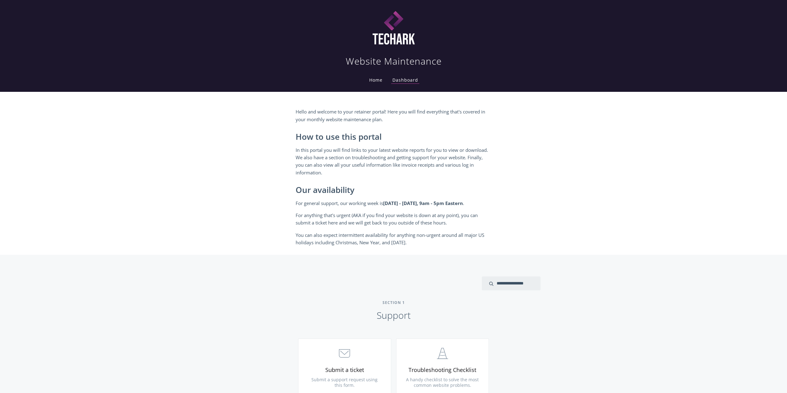  What do you see at coordinates (393, 137) in the screenshot?
I see `h2: How to use this portal` at bounding box center [393, 137].